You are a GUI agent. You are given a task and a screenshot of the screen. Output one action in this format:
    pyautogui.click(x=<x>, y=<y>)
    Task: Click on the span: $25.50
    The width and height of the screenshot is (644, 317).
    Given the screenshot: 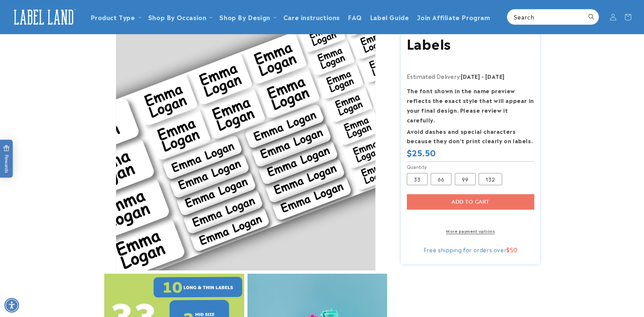 What is the action you would take?
    pyautogui.click(x=422, y=152)
    